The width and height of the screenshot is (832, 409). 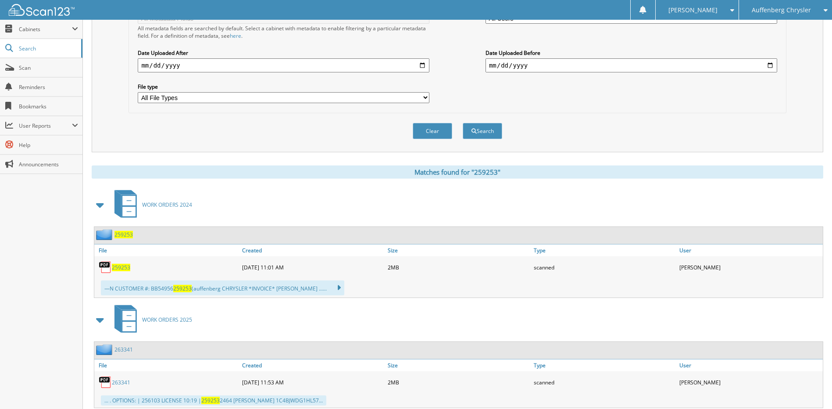 I want to click on span: WORK ORDERS 2024, so click(x=167, y=204).